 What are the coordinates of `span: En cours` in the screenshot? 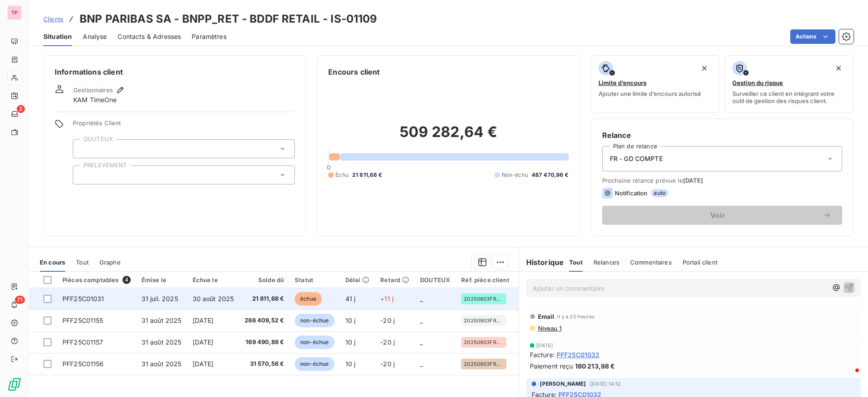 It's located at (52, 263).